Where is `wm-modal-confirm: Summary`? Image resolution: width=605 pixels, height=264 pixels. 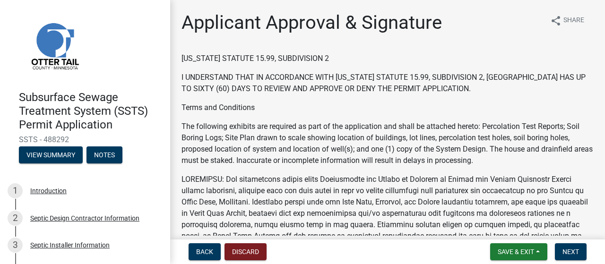
wm-modal-confirm: Summary is located at coordinates (51, 156).